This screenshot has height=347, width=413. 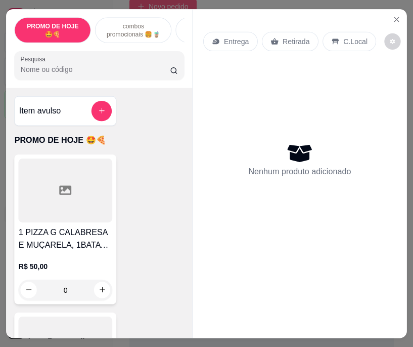 What do you see at coordinates (66, 238) in the screenshot?
I see `h4: 1 PIZZA G CALABRESA E MUÇARELA, 1BATATA FRITA E 1PET 1,5L` at bounding box center [66, 238].